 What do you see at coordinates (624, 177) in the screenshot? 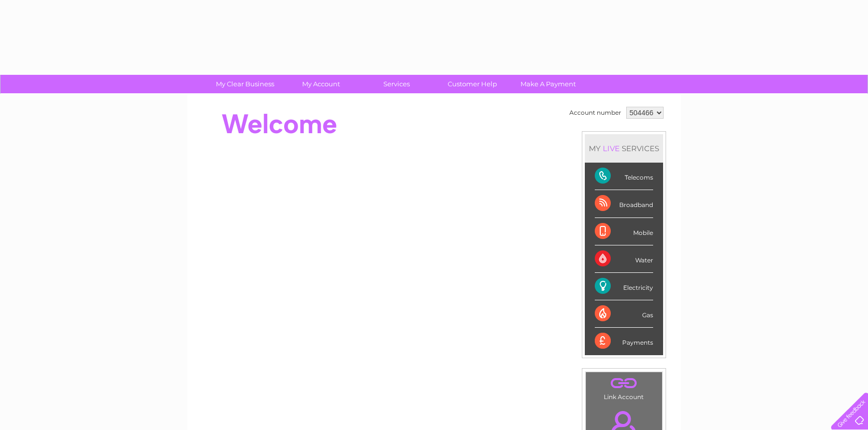
I see `div: Telecoms` at bounding box center [624, 177].